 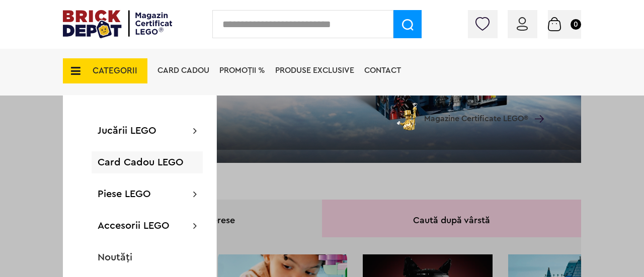 What do you see at coordinates (183, 70) in the screenshot?
I see `a: Card Cadou` at bounding box center [183, 70].